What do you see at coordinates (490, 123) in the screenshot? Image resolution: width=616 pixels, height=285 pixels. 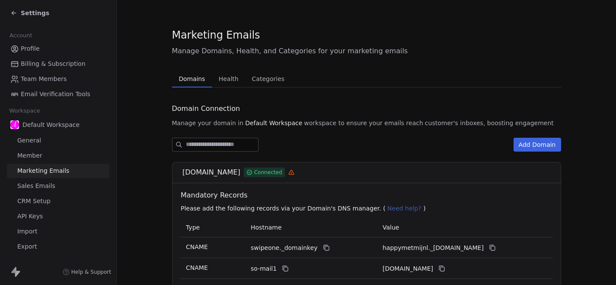 I see `span: customer's inboxes, boosting engagement` at bounding box center [490, 123].